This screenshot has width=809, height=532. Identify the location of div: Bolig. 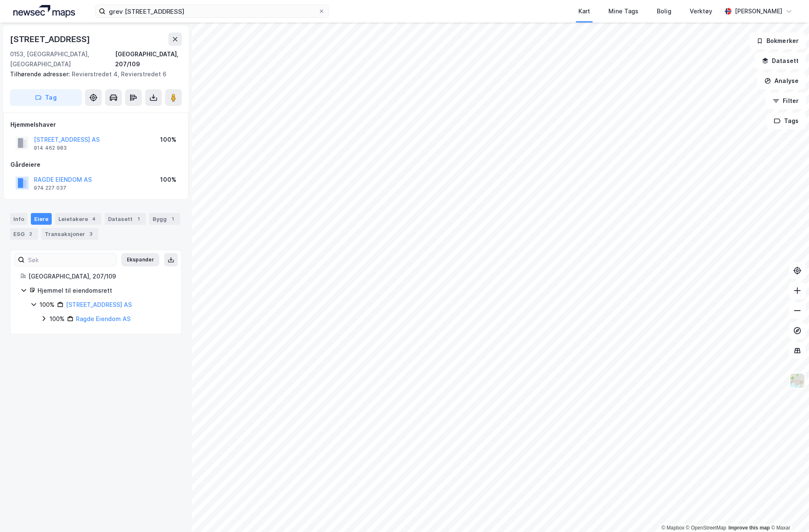
(664, 11).